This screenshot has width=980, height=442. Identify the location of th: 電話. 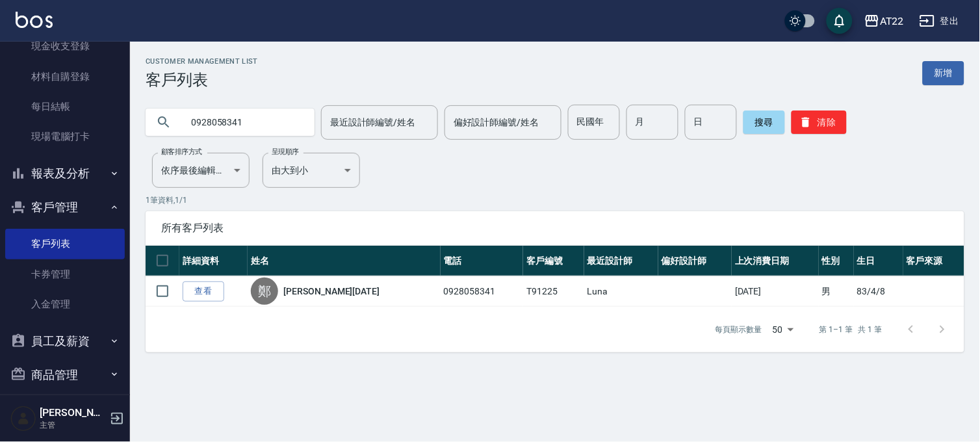
(482, 261).